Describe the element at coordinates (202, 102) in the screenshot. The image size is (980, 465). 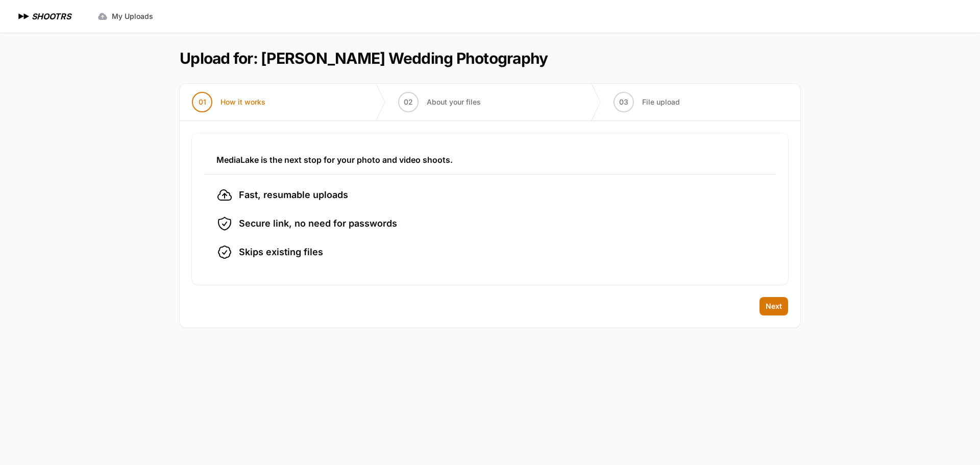
I see `span: 01` at that location.